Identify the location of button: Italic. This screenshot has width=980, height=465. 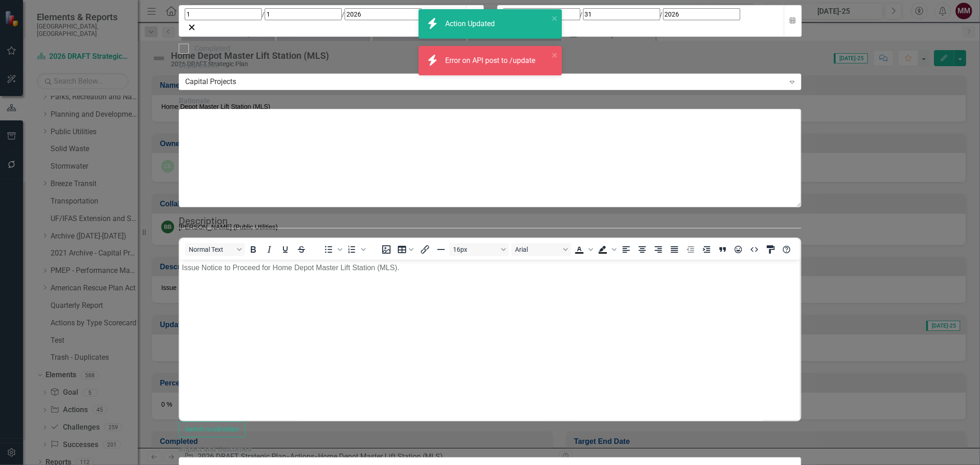
(269, 249).